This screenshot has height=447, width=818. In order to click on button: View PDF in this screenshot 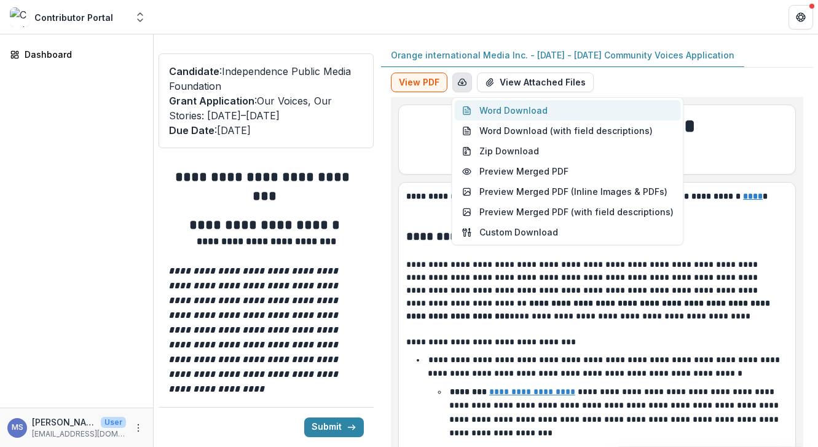, I will do `click(419, 82)`.